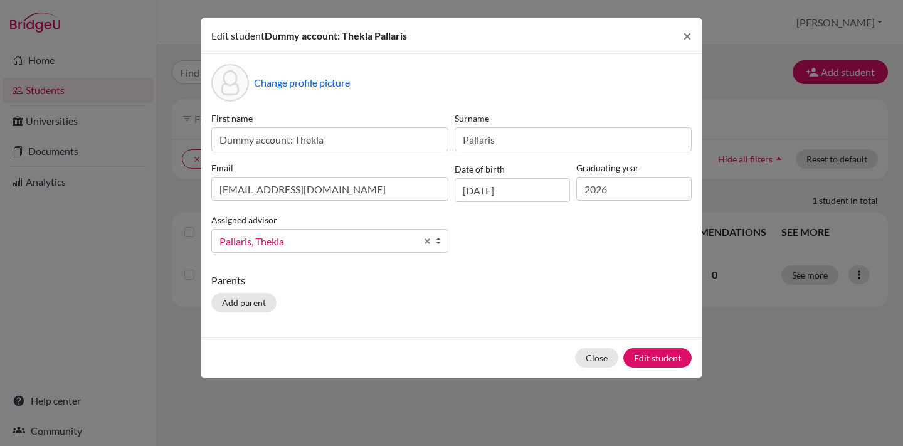 This screenshot has width=903, height=446. Describe the element at coordinates (634, 167) in the screenshot. I see `label: Graduating year` at that location.